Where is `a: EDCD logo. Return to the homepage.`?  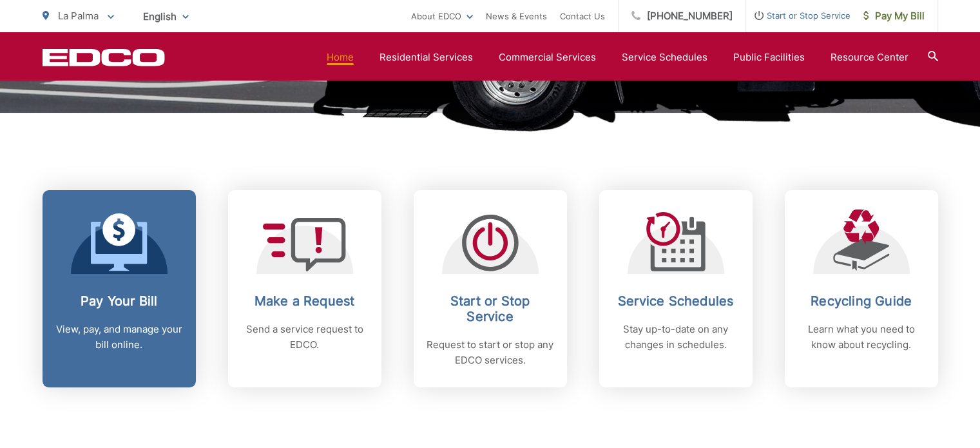 a: EDCD logo. Return to the homepage. is located at coordinates (104, 57).